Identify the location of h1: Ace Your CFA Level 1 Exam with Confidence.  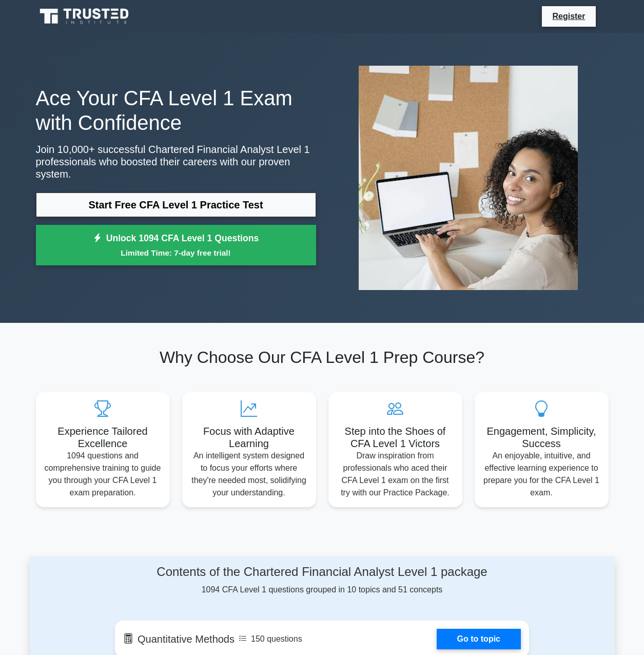
(176, 110).